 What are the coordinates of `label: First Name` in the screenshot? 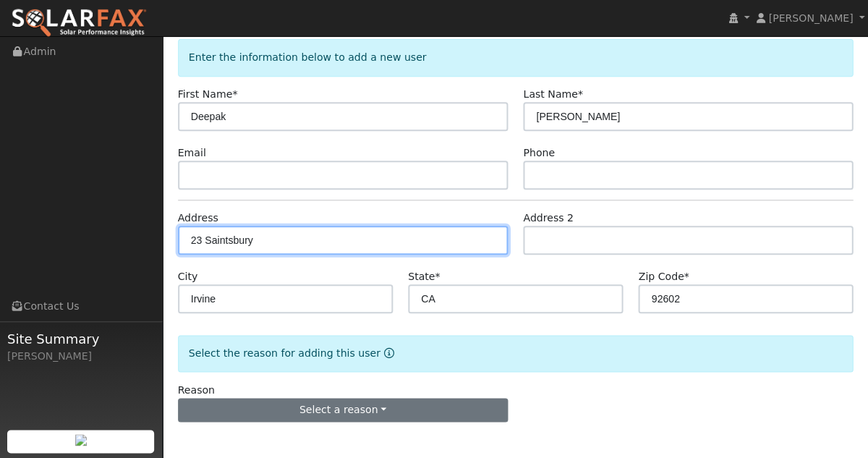 It's located at (207, 94).